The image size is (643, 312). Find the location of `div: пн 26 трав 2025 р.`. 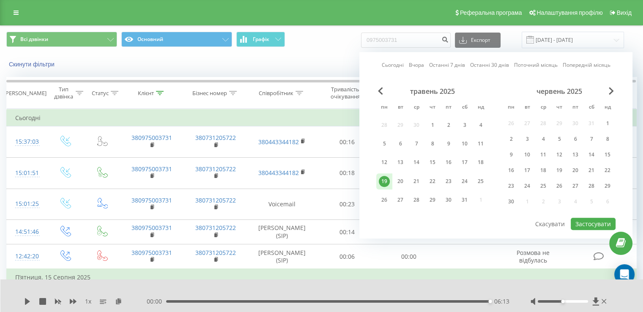

div: пн 26 трав 2025 р. is located at coordinates (385, 200).